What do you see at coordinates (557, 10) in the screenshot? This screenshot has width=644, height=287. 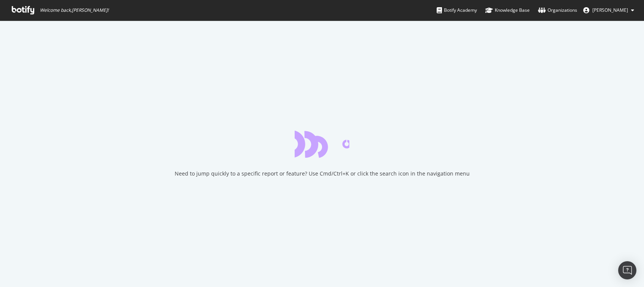 I see `div: Organizations` at bounding box center [557, 10].